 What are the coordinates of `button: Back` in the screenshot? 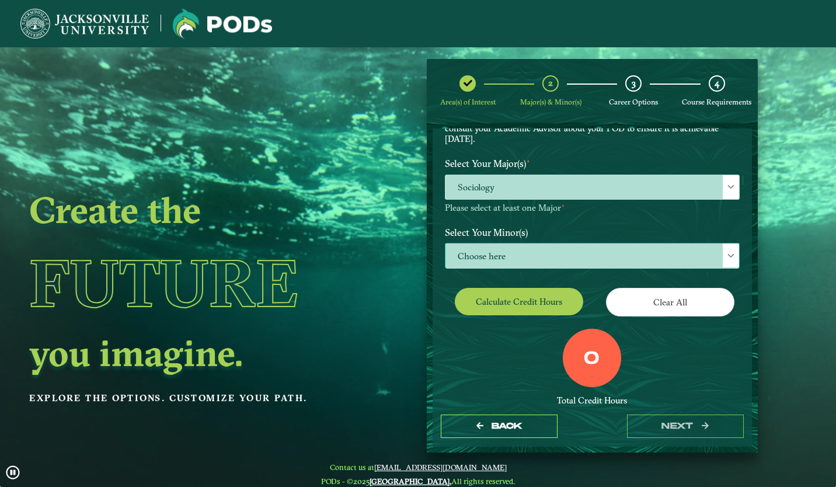 It's located at (499, 426).